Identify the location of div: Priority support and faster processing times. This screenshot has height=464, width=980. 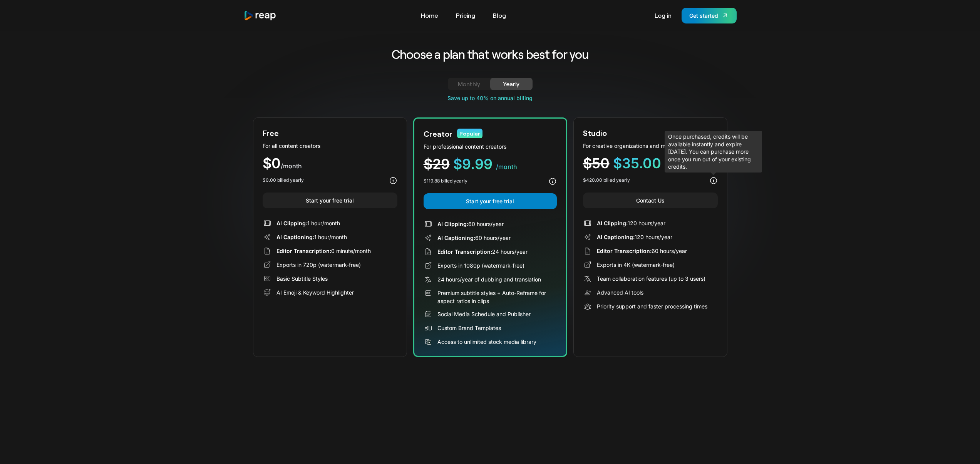
(652, 306).